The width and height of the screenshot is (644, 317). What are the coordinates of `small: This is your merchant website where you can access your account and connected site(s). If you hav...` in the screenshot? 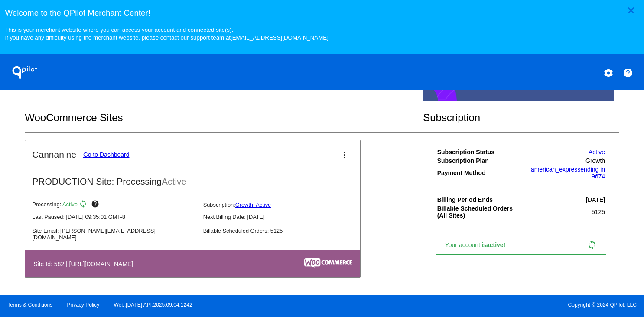 It's located at (166, 34).